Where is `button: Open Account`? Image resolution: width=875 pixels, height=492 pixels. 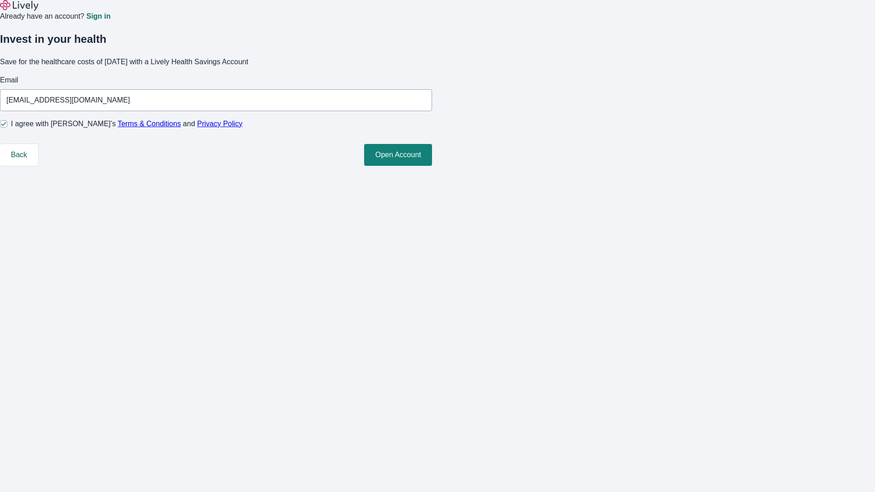 button: Open Account is located at coordinates (398, 155).